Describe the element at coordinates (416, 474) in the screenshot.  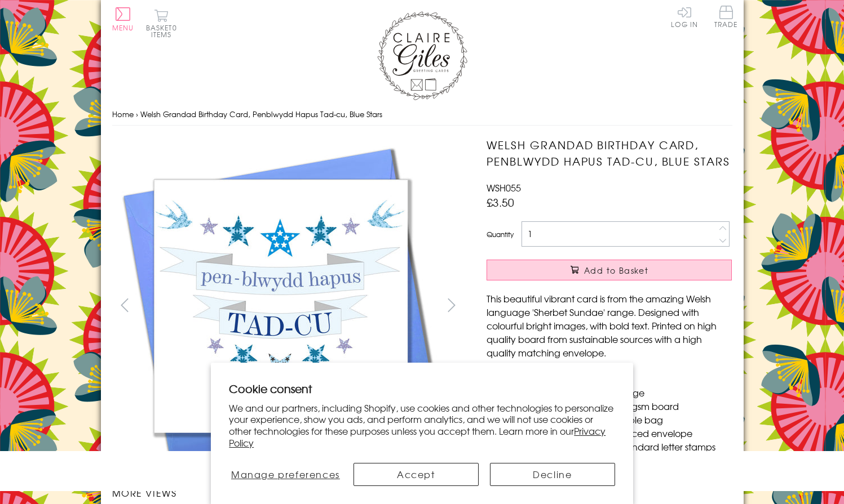
I see `button: Accept` at that location.